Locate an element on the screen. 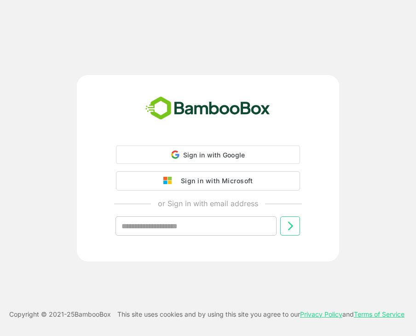  div: Sign in with Google is located at coordinates (208, 155).